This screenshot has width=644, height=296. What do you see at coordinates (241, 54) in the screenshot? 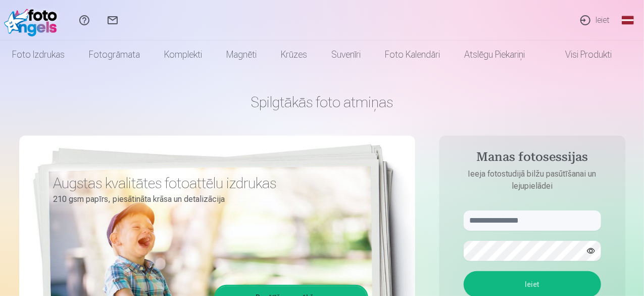
I see `a: Magnēti` at bounding box center [241, 54].